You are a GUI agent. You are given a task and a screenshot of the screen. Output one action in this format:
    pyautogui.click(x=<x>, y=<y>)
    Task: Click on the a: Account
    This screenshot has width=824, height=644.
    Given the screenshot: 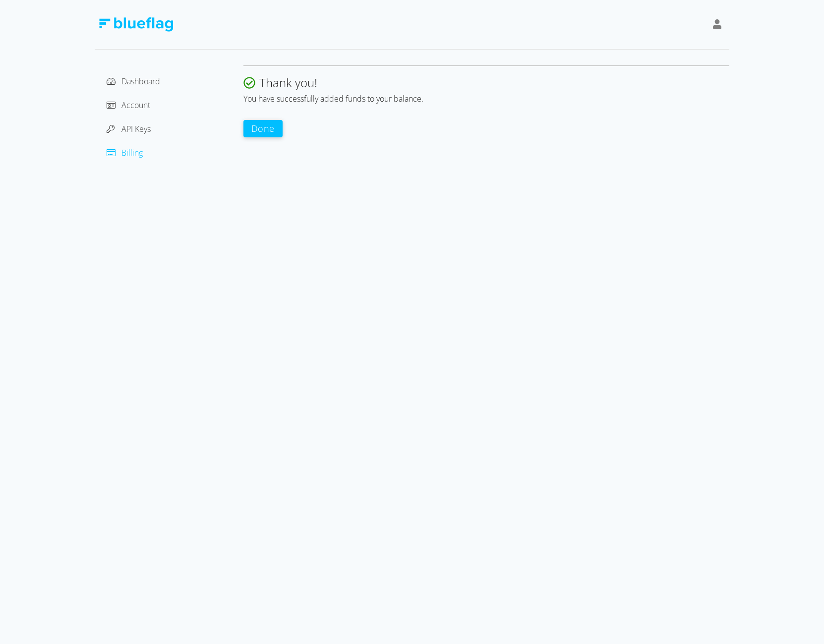 What is the action you would take?
    pyautogui.click(x=128, y=105)
    